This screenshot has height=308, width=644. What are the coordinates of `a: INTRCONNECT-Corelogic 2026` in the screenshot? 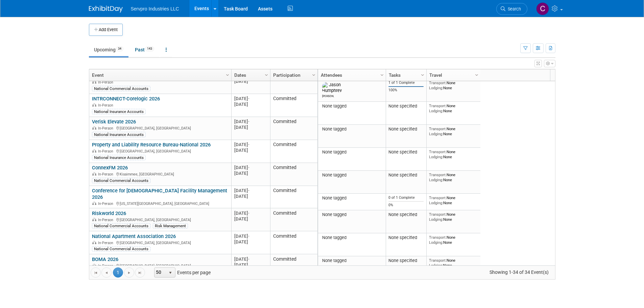 It's located at (126, 99).